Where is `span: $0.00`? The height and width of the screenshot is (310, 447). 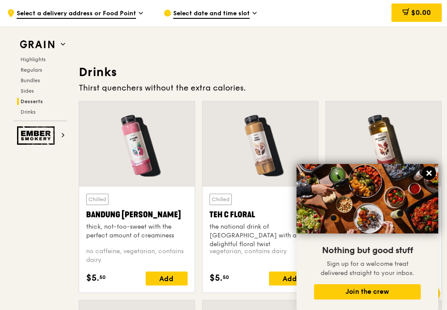
span: $0.00 is located at coordinates (421, 12).